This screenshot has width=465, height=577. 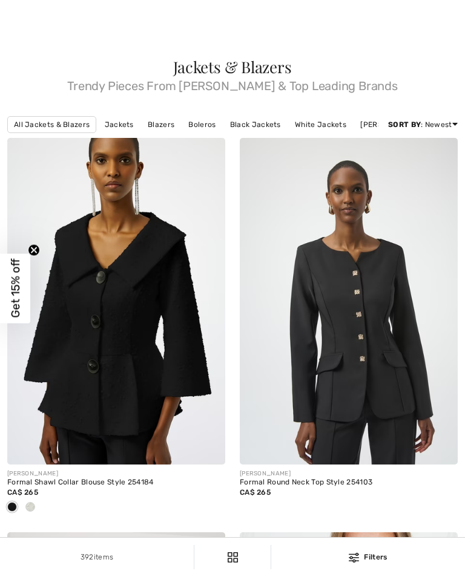 I want to click on img: Formal Round Neck Top Style 254103. Black, so click(x=349, y=301).